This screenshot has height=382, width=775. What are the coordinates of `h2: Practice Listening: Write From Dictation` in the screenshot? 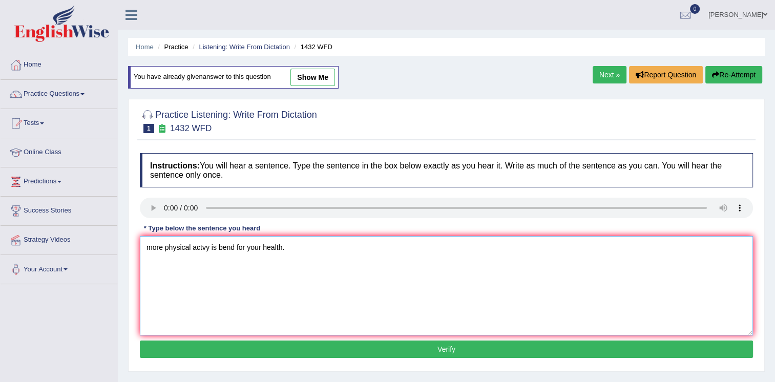 It's located at (228, 120).